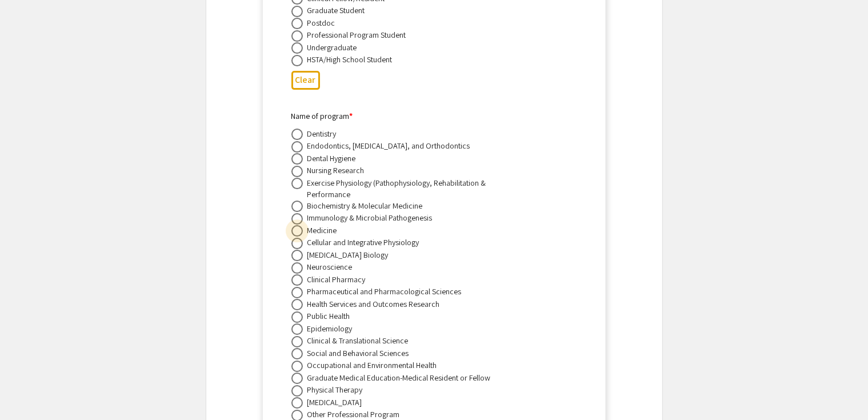 Image resolution: width=868 pixels, height=420 pixels. What do you see at coordinates (322, 133) in the screenshot?
I see `div: Dentistry` at bounding box center [322, 133].